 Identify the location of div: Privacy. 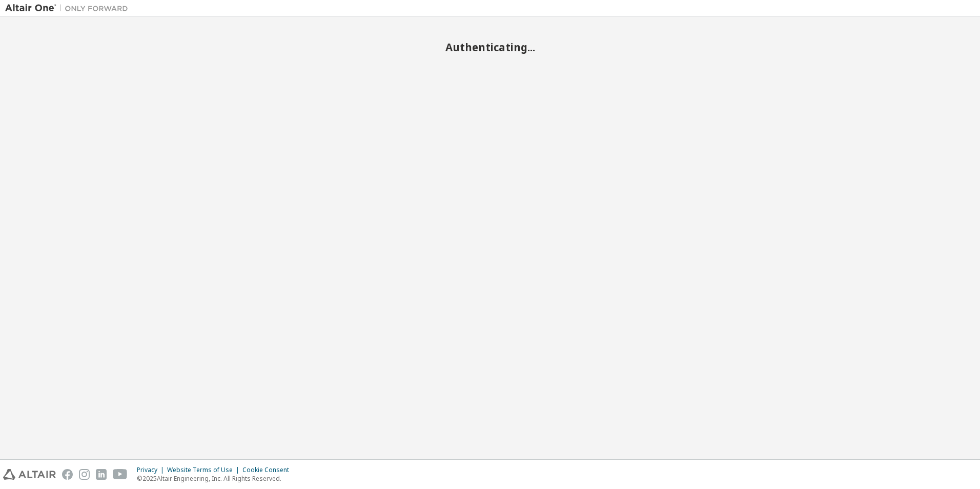
(152, 470).